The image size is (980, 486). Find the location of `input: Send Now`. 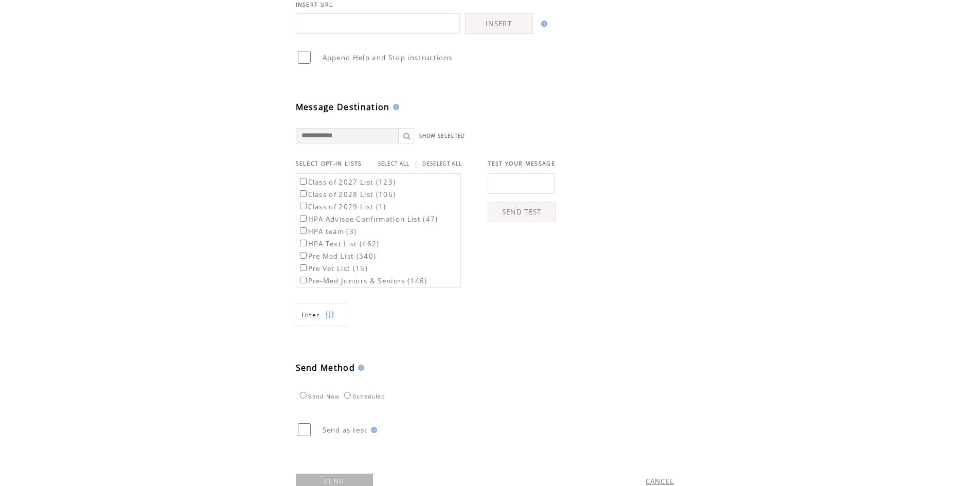

input: Send Now is located at coordinates (303, 395).